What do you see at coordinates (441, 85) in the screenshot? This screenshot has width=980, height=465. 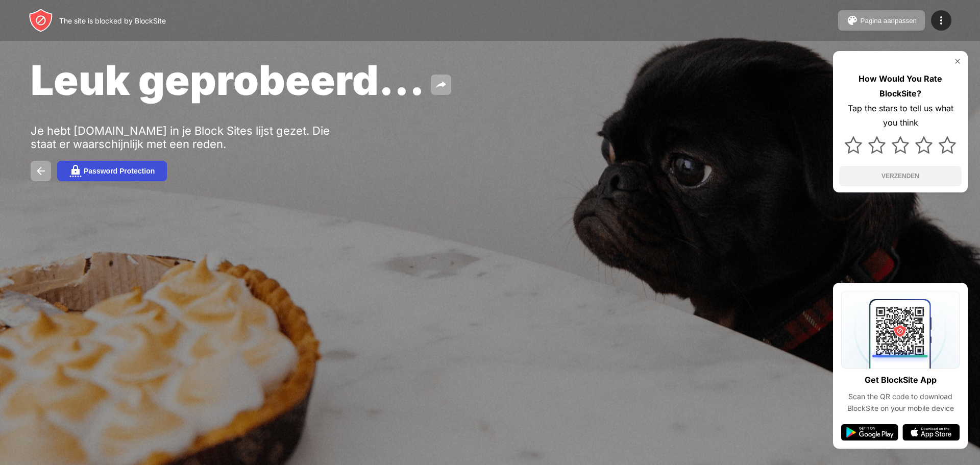 I see `img: share.svg` at bounding box center [441, 85].